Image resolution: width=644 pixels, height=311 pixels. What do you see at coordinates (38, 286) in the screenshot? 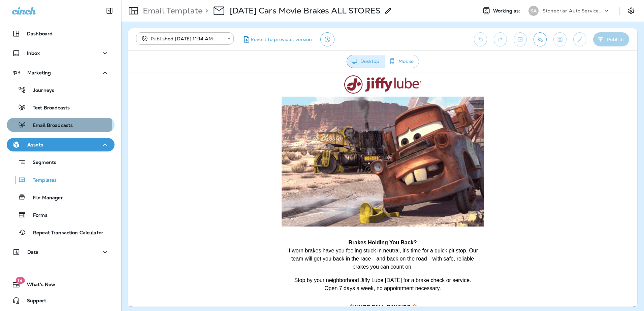
I see `span: What's New` at bounding box center [38, 286].